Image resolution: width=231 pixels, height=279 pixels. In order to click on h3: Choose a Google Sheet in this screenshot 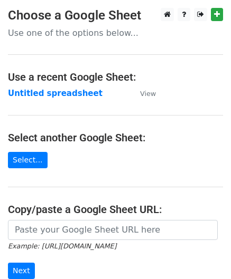, I will do `click(115, 15)`.